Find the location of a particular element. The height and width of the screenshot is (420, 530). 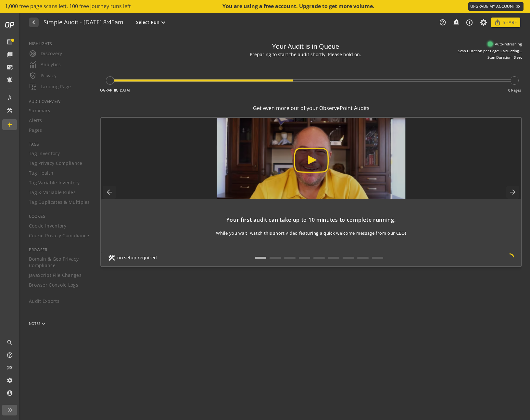

mat-icon: account_circle is located at coordinates (10, 394).